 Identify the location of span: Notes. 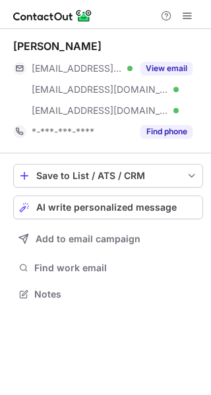
(116, 295).